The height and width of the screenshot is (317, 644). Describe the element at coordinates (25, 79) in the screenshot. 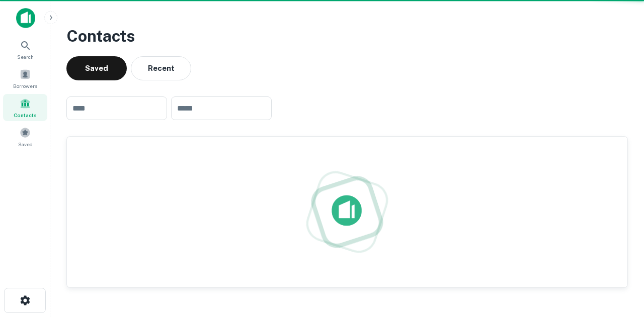

I see `div: Borrowers` at that location.